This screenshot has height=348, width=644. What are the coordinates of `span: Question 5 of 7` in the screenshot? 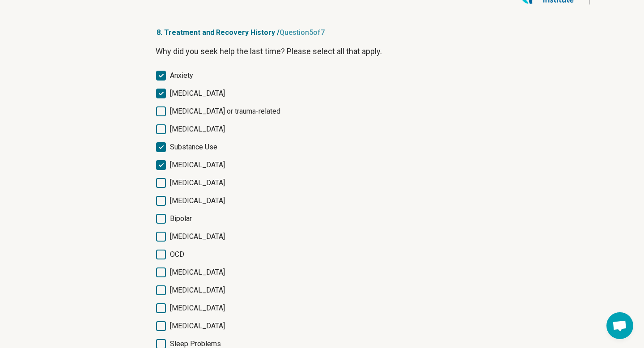 It's located at (302, 32).